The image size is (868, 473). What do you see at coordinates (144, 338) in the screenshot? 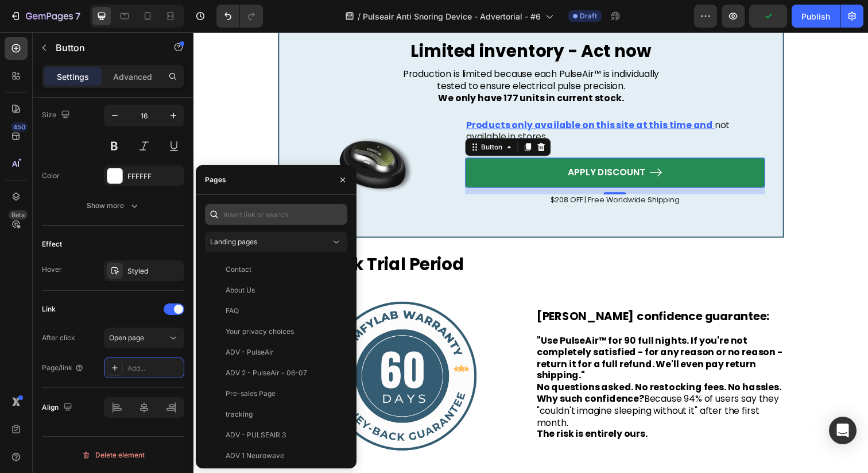
I see `button: Open page` at bounding box center [144, 338].